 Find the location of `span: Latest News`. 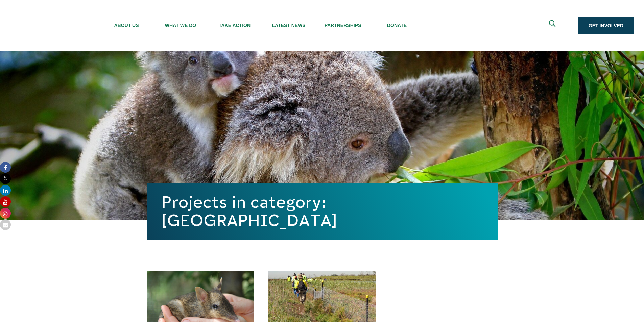

span: Latest News is located at coordinates (289, 25).